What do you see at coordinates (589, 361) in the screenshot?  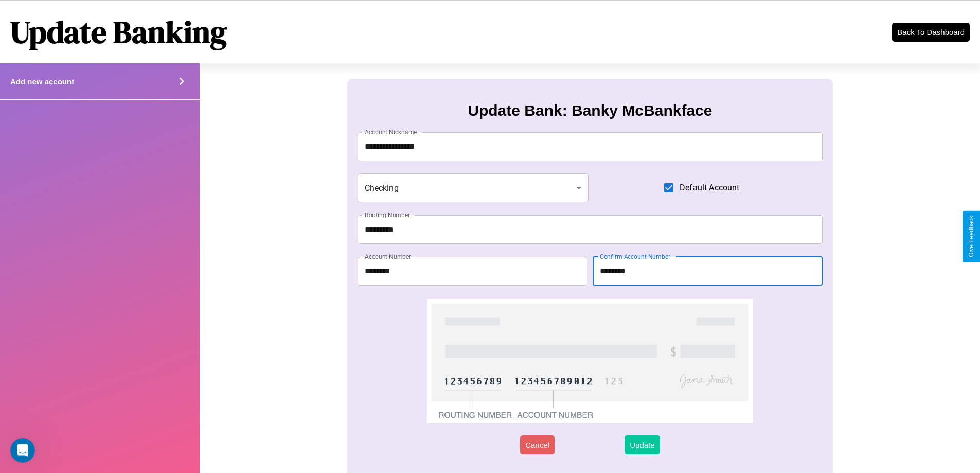 I see `img: check` at bounding box center [589, 361].